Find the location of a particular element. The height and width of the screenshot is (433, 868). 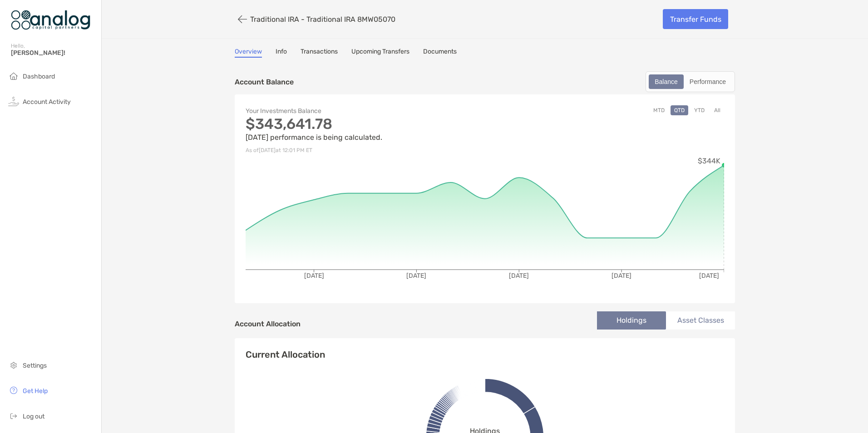

button: MTD is located at coordinates (659, 111).